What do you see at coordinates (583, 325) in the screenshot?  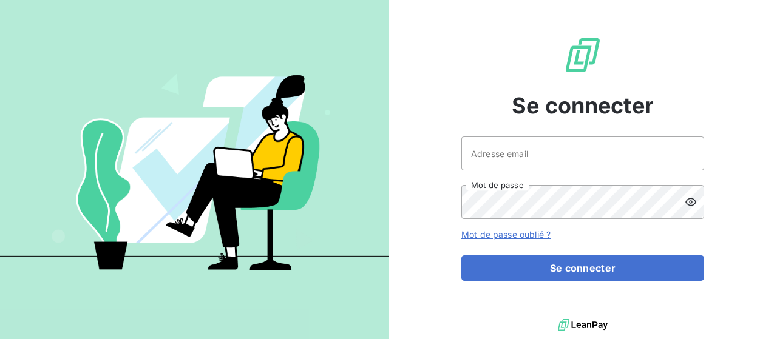 I see `img: logo` at bounding box center [583, 325].